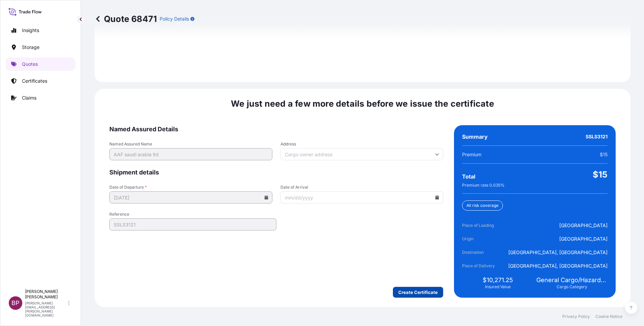  What do you see at coordinates (30, 64) in the screenshot?
I see `p: Quotes` at bounding box center [30, 64].